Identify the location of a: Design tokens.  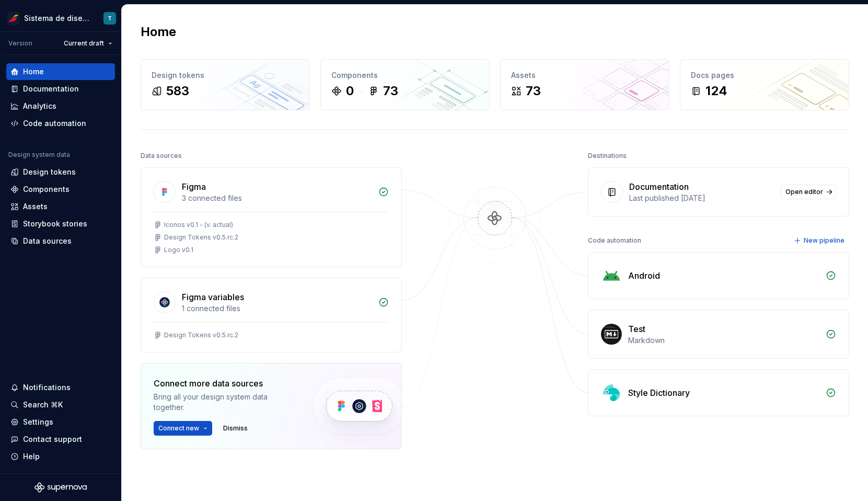
(61, 172).